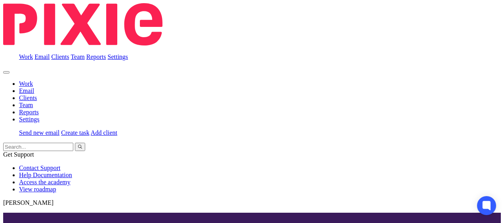 This screenshot has height=223, width=504. I want to click on a: Contact Support, so click(40, 168).